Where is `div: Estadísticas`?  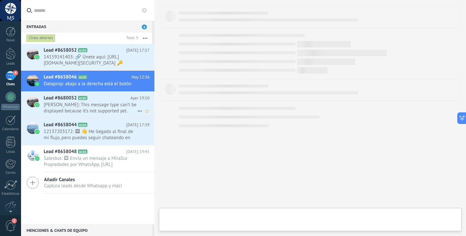 div: Estadísticas is located at coordinates (11, 194).